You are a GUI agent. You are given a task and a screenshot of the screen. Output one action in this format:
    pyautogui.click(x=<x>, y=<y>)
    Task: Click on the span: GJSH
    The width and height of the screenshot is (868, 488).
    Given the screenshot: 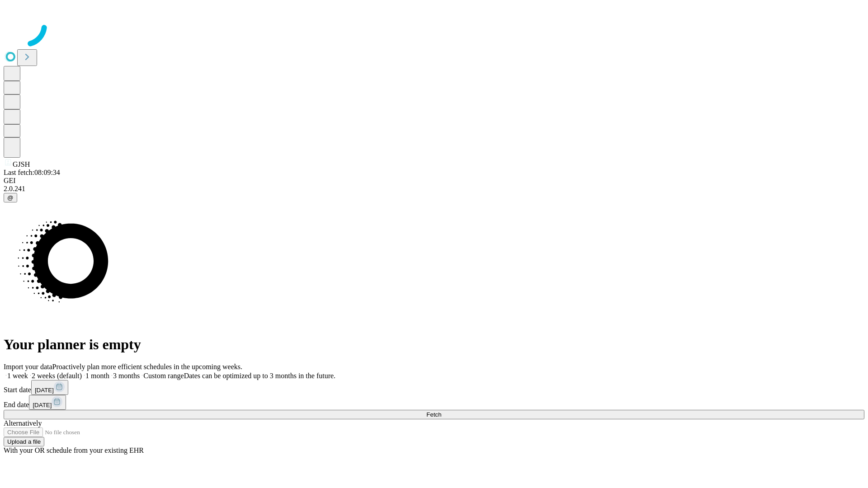 What is the action you would take?
    pyautogui.click(x=21, y=164)
    